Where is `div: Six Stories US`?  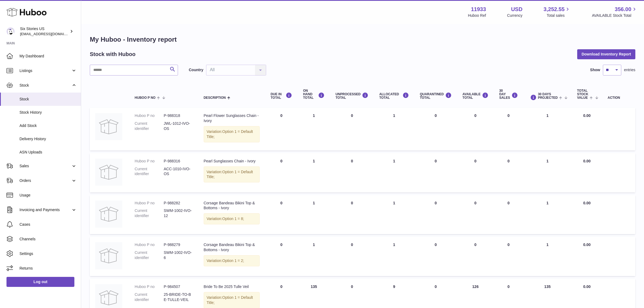
div: Six Stories US is located at coordinates (44, 31).